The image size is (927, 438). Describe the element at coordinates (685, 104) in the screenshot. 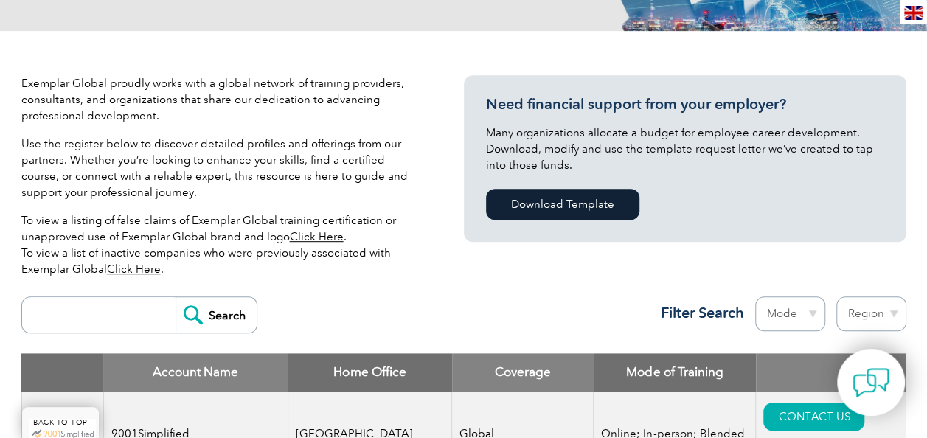

I see `h3: Need financial support from your employer?` at that location.